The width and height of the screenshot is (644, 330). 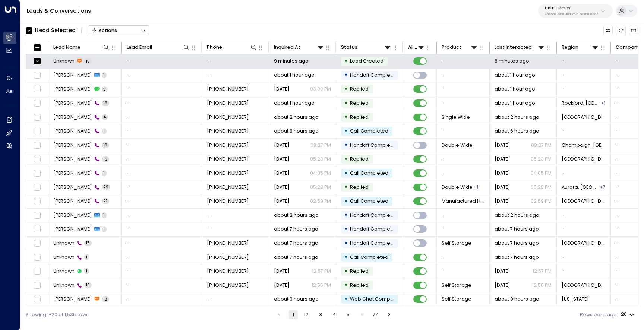 I want to click on div: Bloomington, IL,Champaign, IL,Decatur, IL,Naperville, IL,Peoria, IL,Rockford, IL,Springfield, IL, so click(x=603, y=187).